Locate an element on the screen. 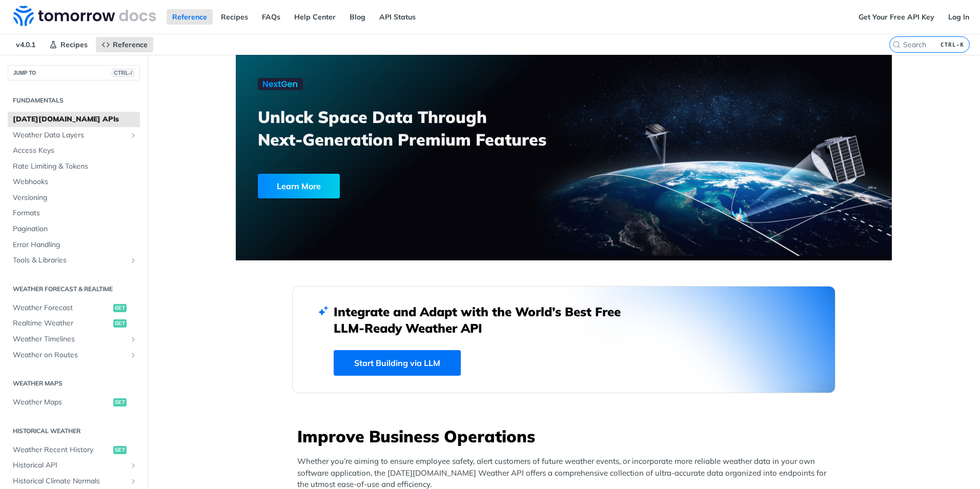 The width and height of the screenshot is (980, 489). a: Historical APIShow subpages for Historical API is located at coordinates (74, 466).